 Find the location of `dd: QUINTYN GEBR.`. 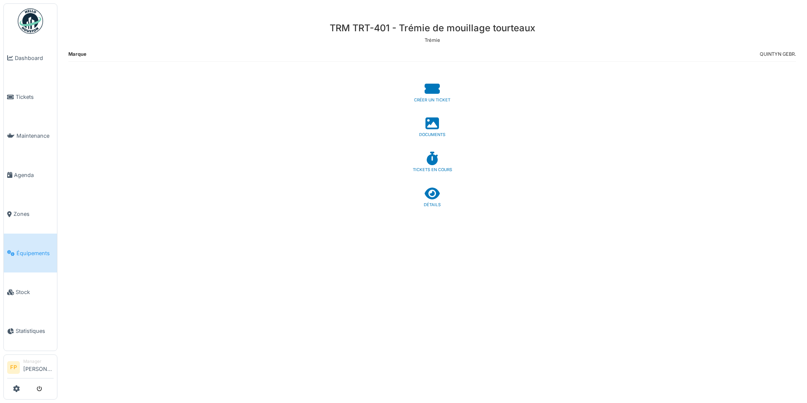

dd: QUINTYN GEBR. is located at coordinates (778, 54).